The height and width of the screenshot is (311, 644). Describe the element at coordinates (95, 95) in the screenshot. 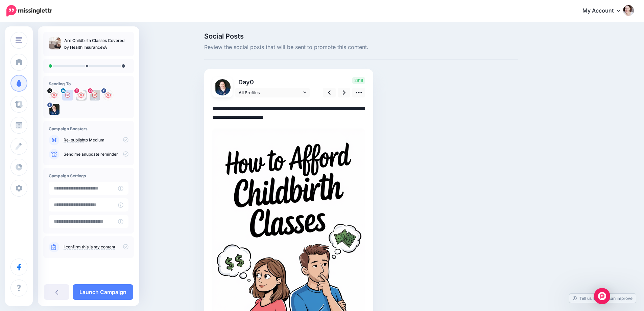

I see `img: 117675426_2401644286800900_3570104518066085037_n-bsa102293.jpg` at that location.